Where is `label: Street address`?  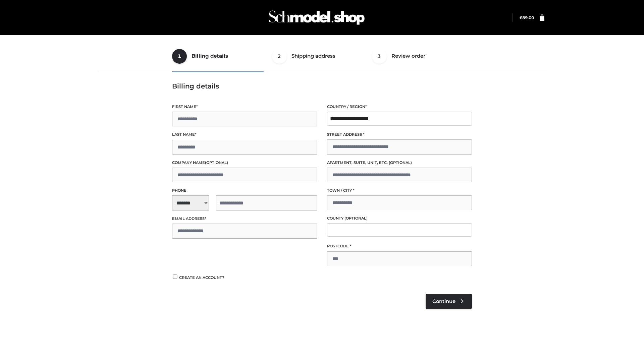 label: Street address is located at coordinates (400, 135).